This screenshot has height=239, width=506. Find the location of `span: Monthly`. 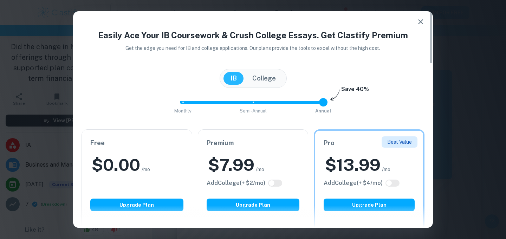

span: Monthly is located at coordinates (183, 111).